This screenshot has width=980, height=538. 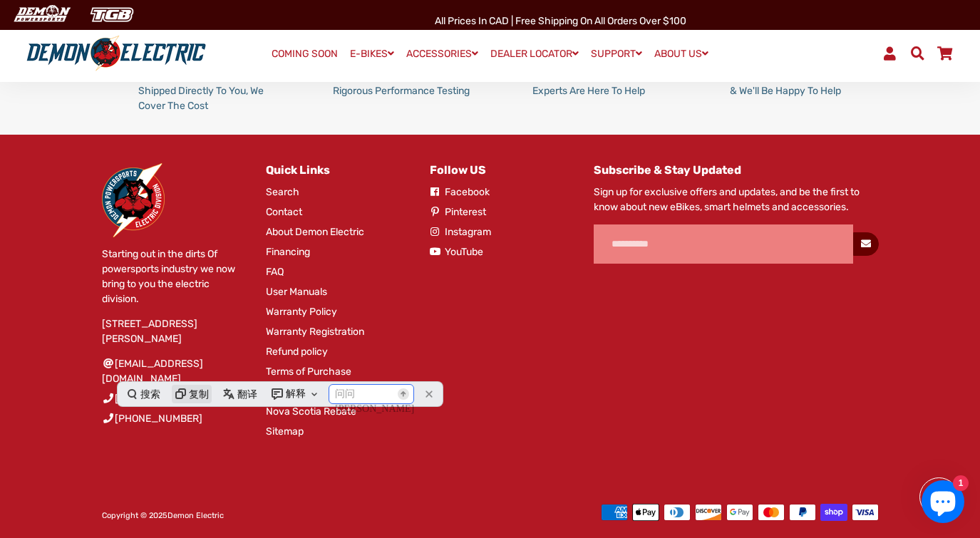 I want to click on a: E-BIKES, so click(x=372, y=53).